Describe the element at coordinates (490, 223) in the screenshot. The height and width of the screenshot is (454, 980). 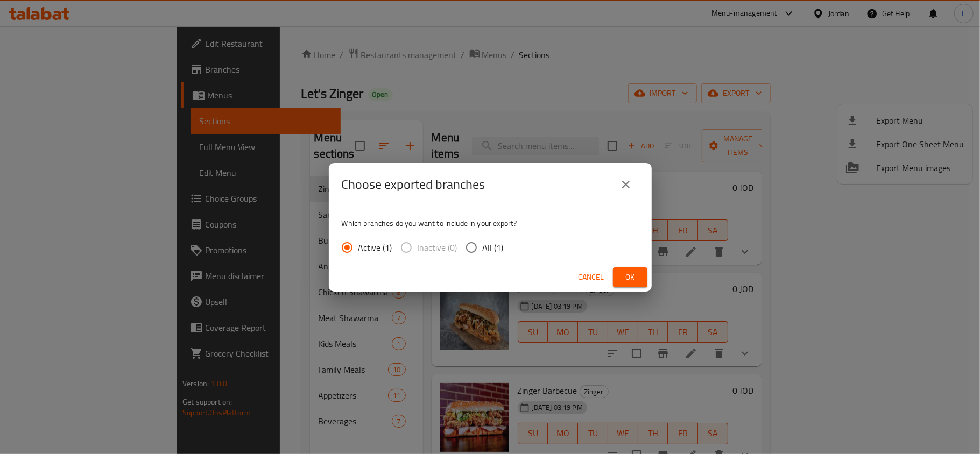
I see `p: Which branches do you want to include in your export?` at that location.